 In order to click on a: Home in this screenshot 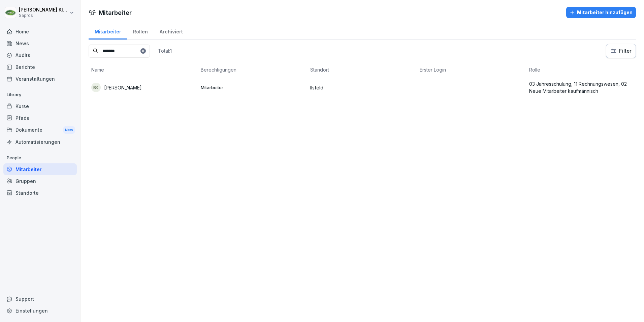, I will do `click(40, 31)`.